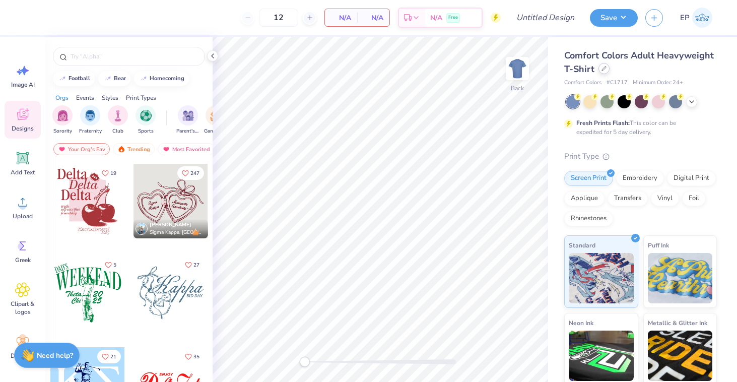 The image size is (737, 382). I want to click on div: Your Org's Fav, so click(82, 149).